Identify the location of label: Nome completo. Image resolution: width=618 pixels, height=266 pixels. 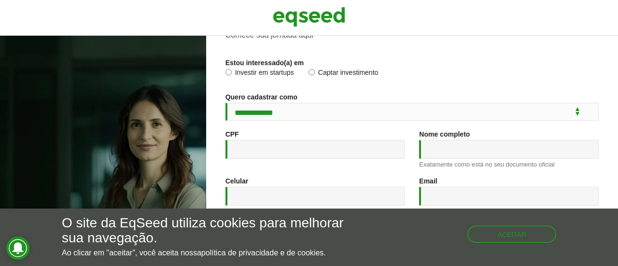
(444, 134).